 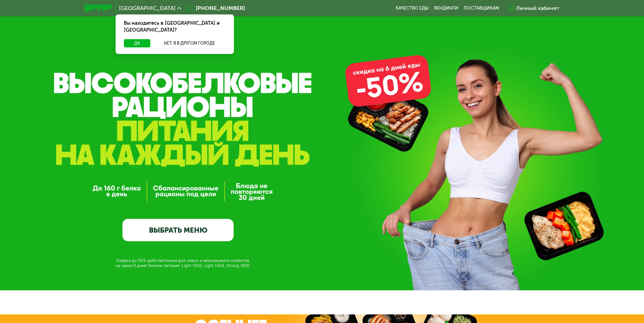 What do you see at coordinates (446, 8) in the screenshot?
I see `a: Вендинги` at bounding box center [446, 8].